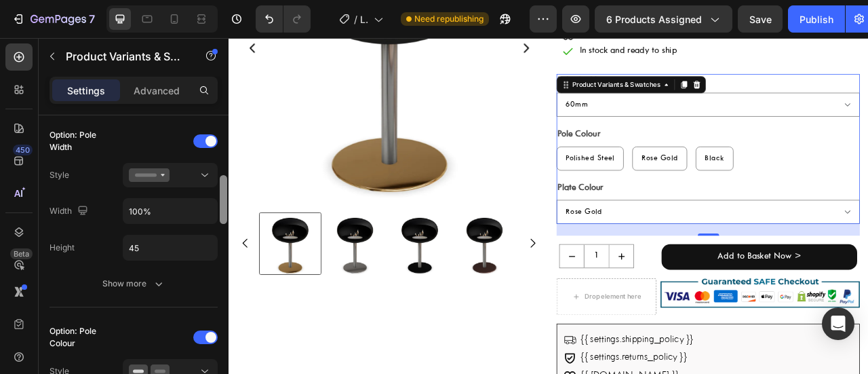 The image size is (868, 374). Describe the element at coordinates (70, 211) in the screenshot. I see `div: Width` at that location.